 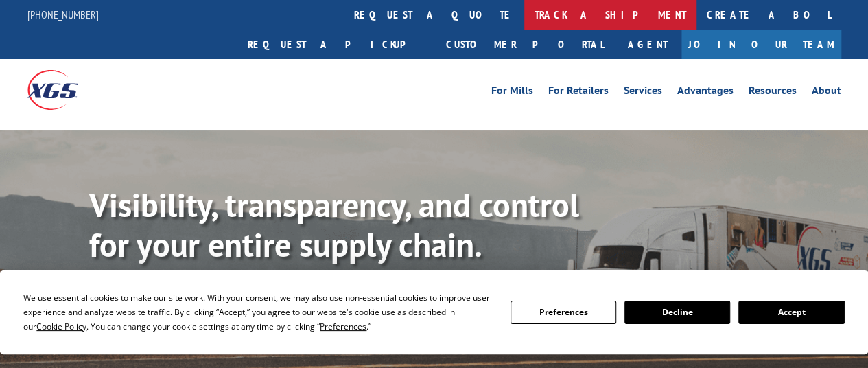 What do you see at coordinates (705, 92) in the screenshot?
I see `a: Advantages` at bounding box center [705, 92].